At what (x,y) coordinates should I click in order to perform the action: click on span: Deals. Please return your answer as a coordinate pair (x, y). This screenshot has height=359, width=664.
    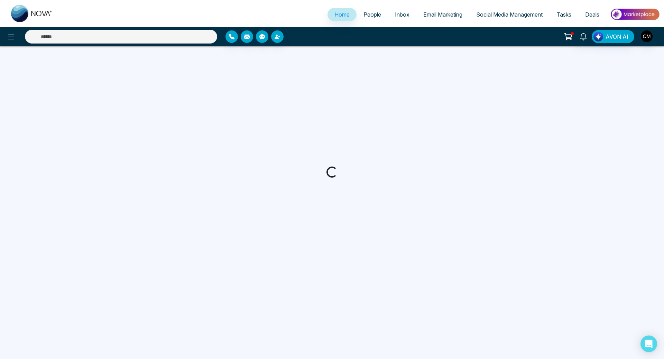
    Looking at the image, I should click on (592, 15).